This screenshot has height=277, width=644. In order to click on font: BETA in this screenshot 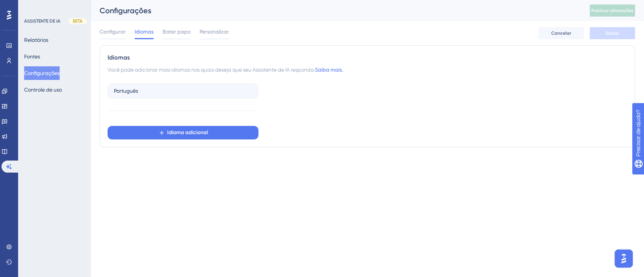, I will do `click(78, 21)`.